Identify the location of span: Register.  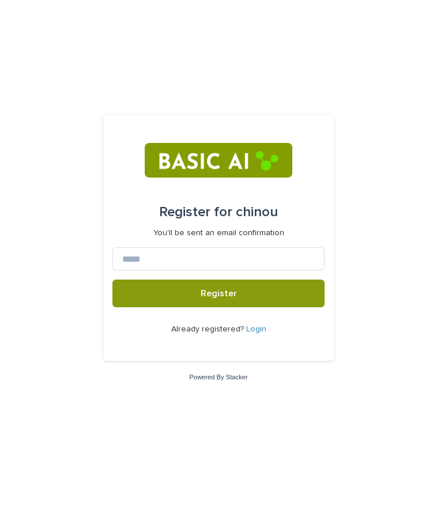
(218, 293).